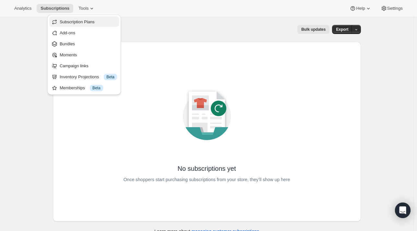 This screenshot has width=417, height=231. Describe the element at coordinates (360, 8) in the screenshot. I see `button: Help` at that location.